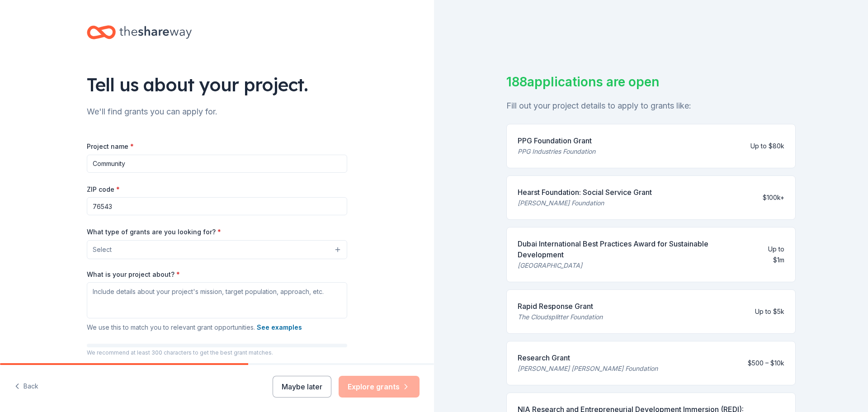 This screenshot has height=412, width=868. I want to click on label: What is your project about?, so click(133, 275).